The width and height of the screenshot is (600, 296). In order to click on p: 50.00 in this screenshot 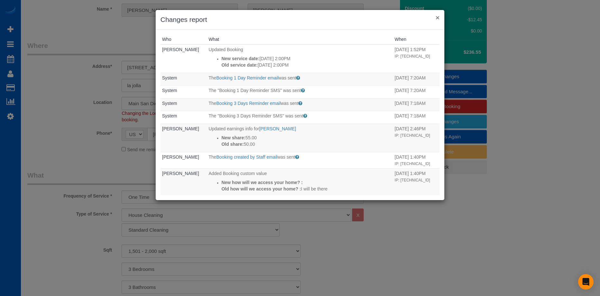, I will do `click(307, 144)`.